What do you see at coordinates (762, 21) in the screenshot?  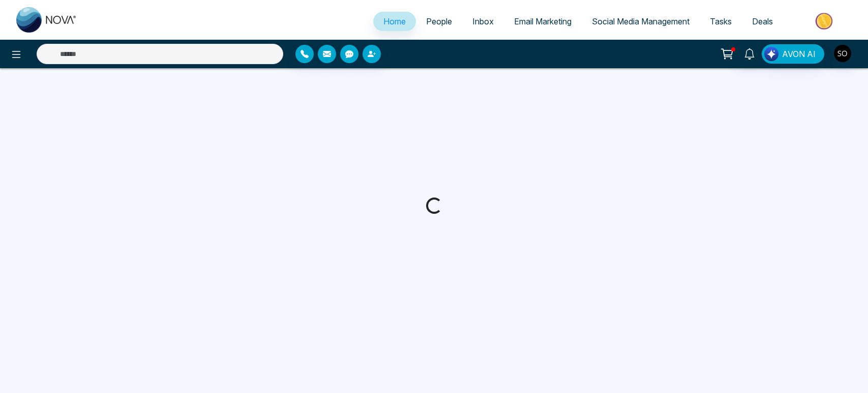 I see `span: Deals` at bounding box center [762, 21].